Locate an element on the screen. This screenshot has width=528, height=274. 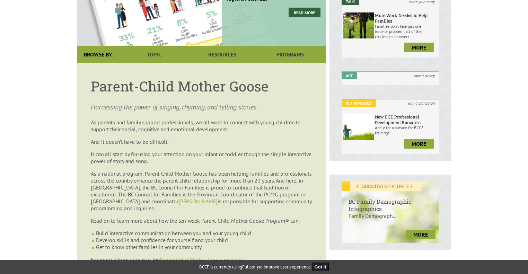
button: Got it is located at coordinates (320, 267).